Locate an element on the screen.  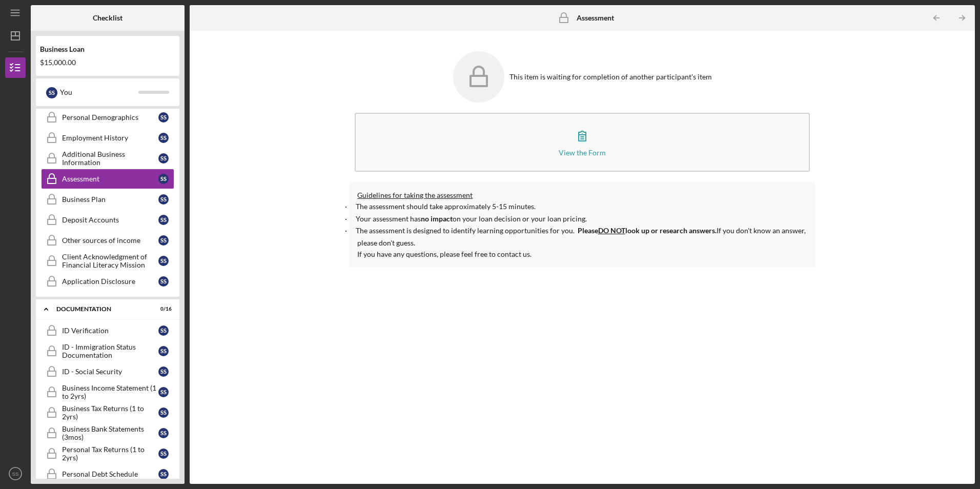
div: ID - Immigration Status Documentation is located at coordinates (110, 351).